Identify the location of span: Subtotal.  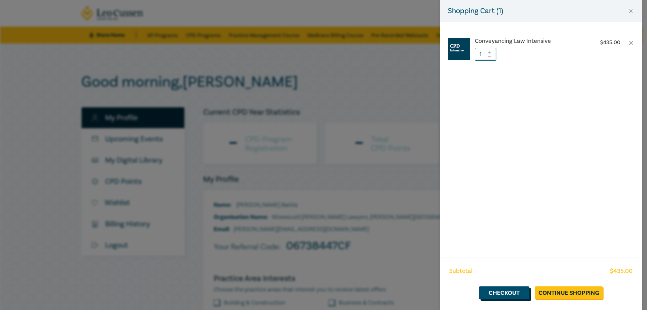
(461, 271).